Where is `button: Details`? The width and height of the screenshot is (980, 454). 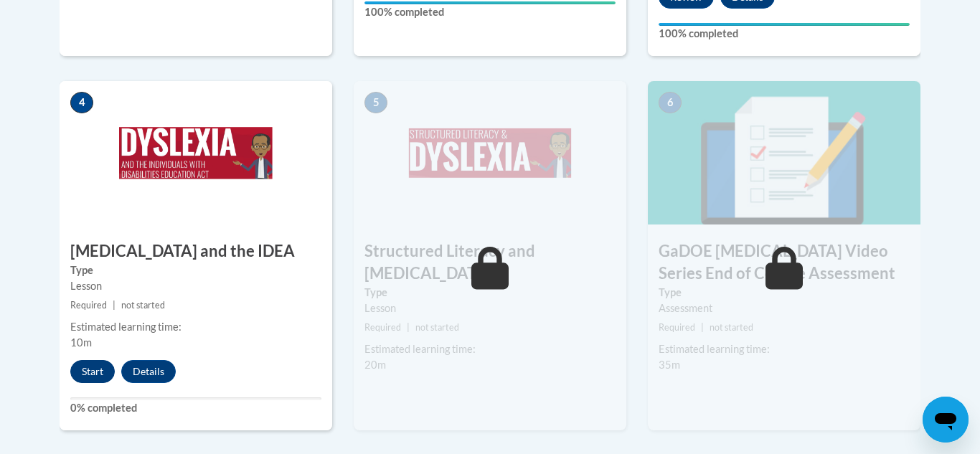 button: Details is located at coordinates (149, 372).